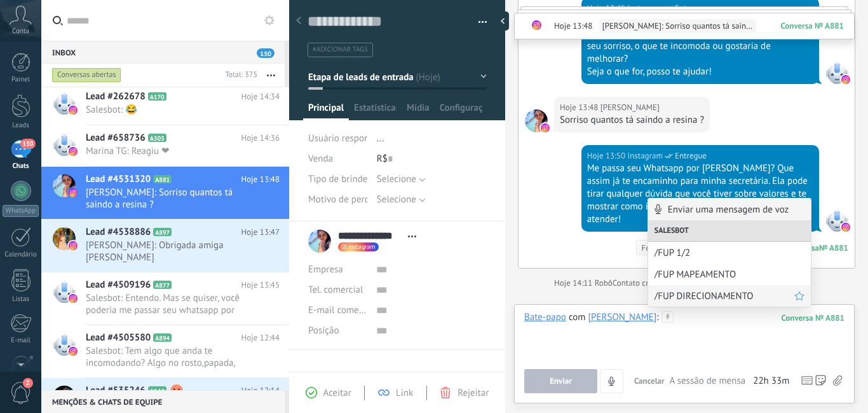 The height and width of the screenshot is (413, 868). Describe the element at coordinates (166, 104) in the screenshot. I see `a: Lead #262678 A170 Hoje 14:34 Salesbot: 😂` at that location.